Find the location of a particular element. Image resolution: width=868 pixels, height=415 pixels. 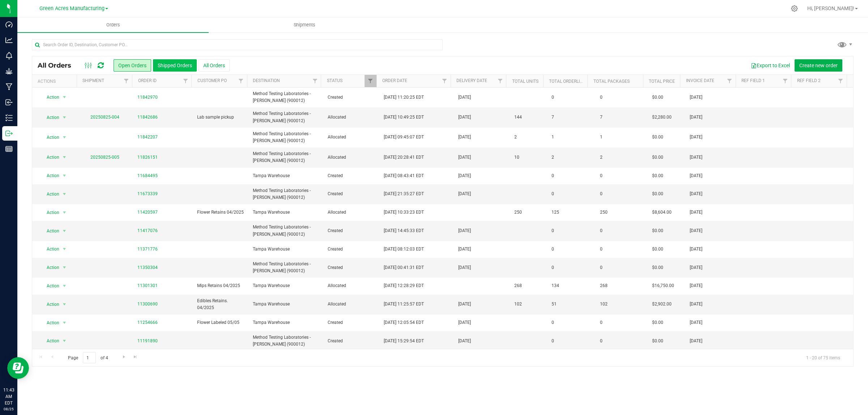

span: Lab sample pickup is located at coordinates (221, 117).